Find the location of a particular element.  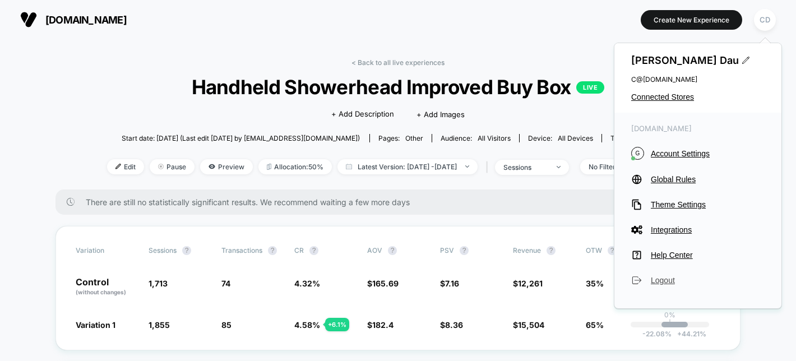

button: CD is located at coordinates (764, 20).